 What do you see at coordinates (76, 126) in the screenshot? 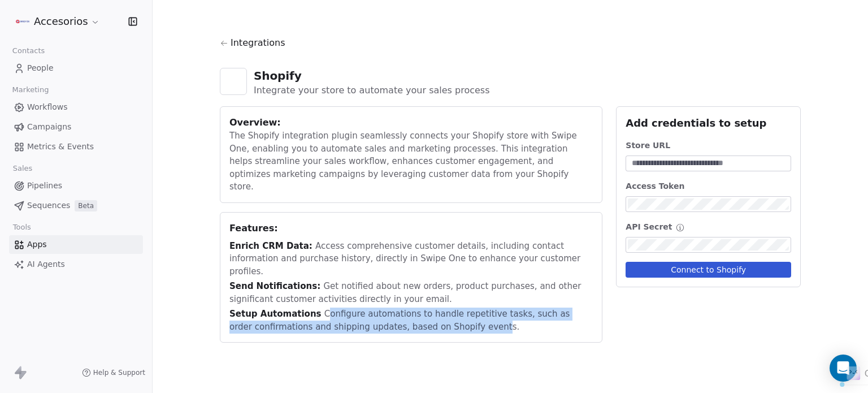
I see `a: Campaigns` at bounding box center [76, 126].